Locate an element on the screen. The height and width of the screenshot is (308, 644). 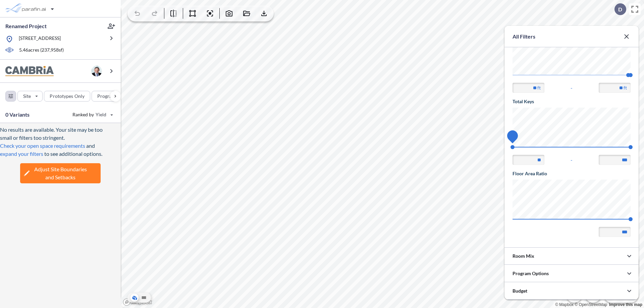
p: 5.46 acres ( 237,958 sf) is located at coordinates (41, 50).